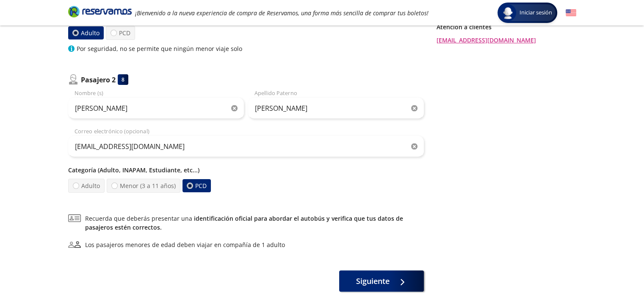 The image size is (644, 295). What do you see at coordinates (159, 48) in the screenshot?
I see `p: Por seguridad, no se permite que ningún menor viaje solo` at bounding box center [159, 48].